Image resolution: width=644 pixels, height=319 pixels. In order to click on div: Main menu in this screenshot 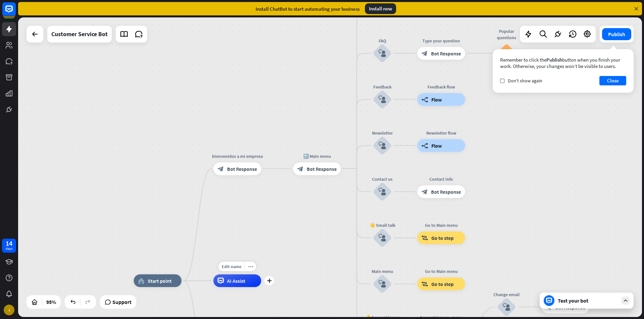, I will do `click(382, 271)`.